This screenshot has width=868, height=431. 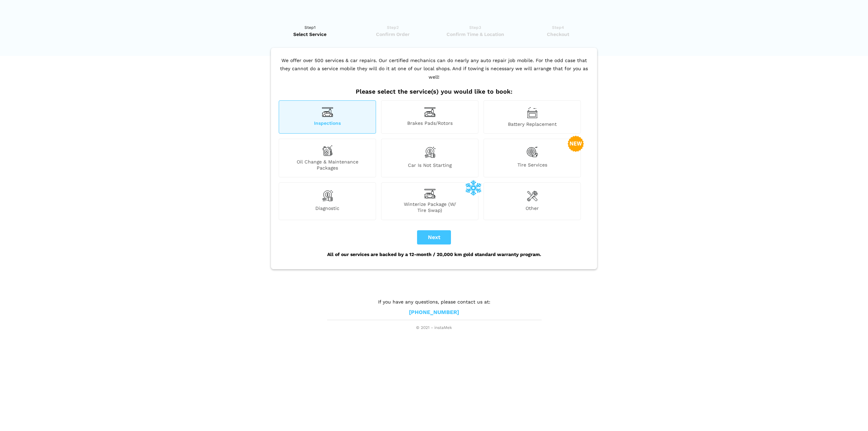 What do you see at coordinates (434, 302) in the screenshot?
I see `p: If you have any questions, please contact us at:` at bounding box center [434, 302].